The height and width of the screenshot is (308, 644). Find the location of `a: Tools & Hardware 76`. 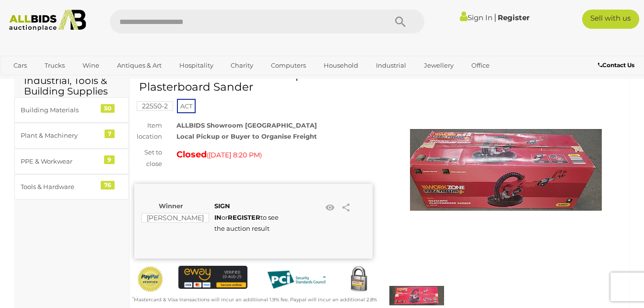

a: Tools & Hardware 76 is located at coordinates (71, 187).